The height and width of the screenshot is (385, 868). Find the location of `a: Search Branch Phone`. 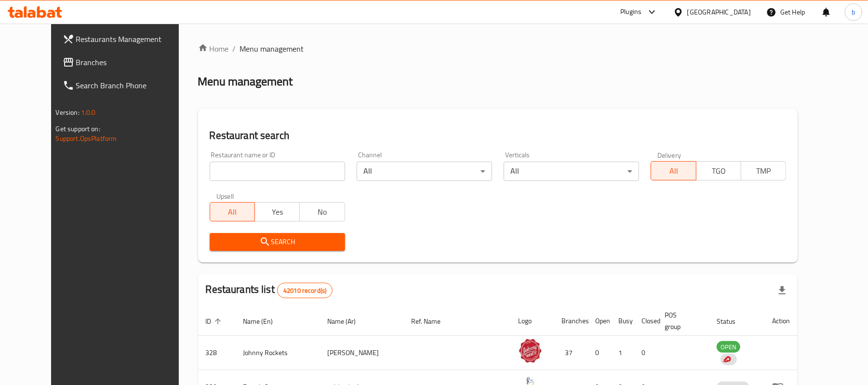

a: Search Branch Phone is located at coordinates (125, 85).